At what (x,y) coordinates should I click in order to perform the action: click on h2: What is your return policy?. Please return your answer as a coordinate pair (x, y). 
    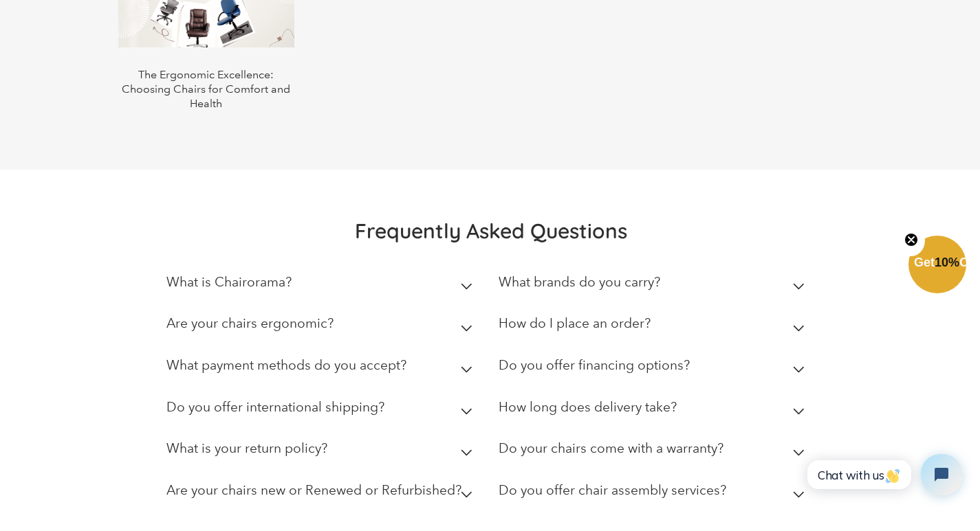
    Looking at the image, I should click on (247, 448).